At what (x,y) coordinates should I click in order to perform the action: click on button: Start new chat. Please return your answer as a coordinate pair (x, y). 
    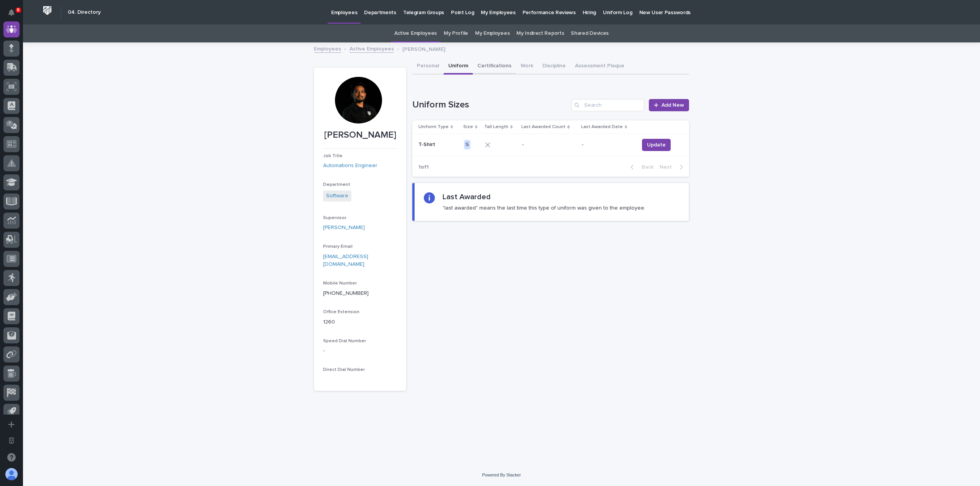
    Looking at the image, I should click on (135, 125).